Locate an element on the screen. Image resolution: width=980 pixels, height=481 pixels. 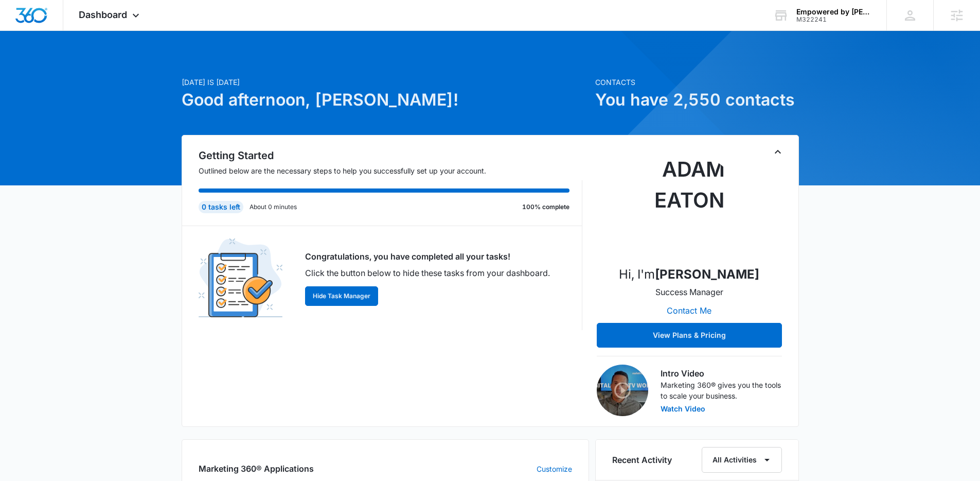
p: Click the button below to hide these tasks from your dashboard. is located at coordinates (427, 273).